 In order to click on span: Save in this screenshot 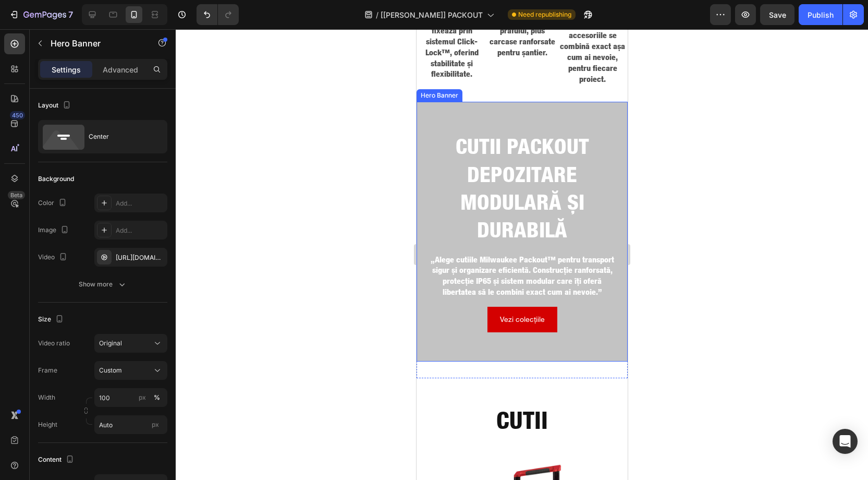, I will do `click(777, 14)`.